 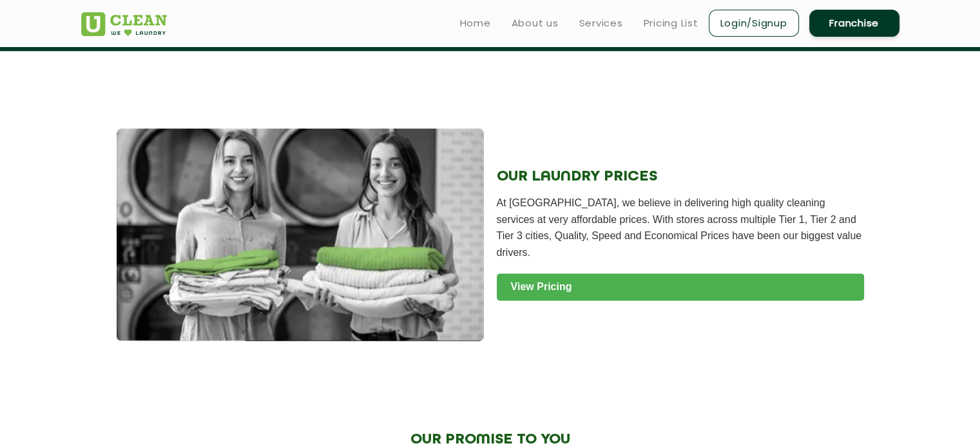 I want to click on a: Pricing List, so click(x=671, y=23).